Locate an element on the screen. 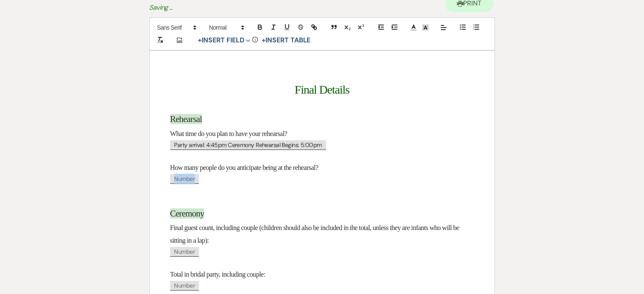 This screenshot has width=644, height=294. span: Rehearsal is located at coordinates (186, 119).